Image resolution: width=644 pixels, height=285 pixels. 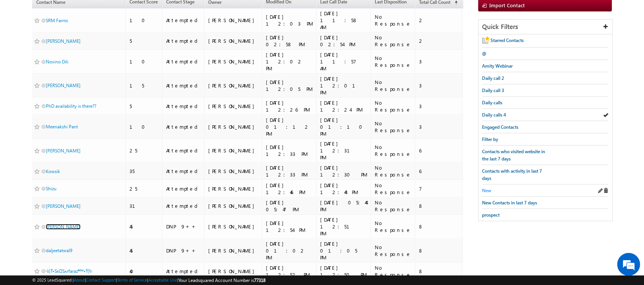 I want to click on span: Daily call 2, so click(x=493, y=78).